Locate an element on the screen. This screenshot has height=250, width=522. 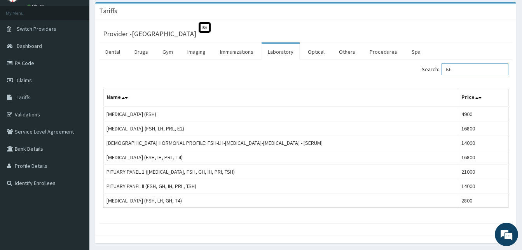
a: Optical is located at coordinates (316, 52).